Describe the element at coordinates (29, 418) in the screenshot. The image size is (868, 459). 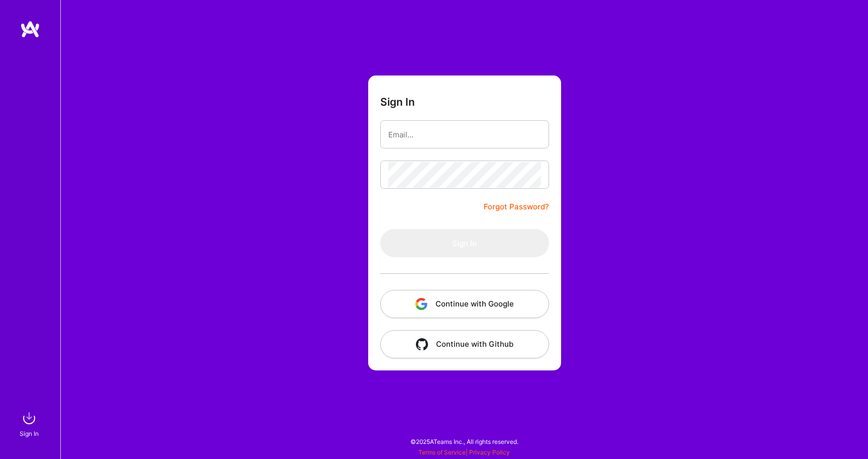
I see `img: sign in` at that location.